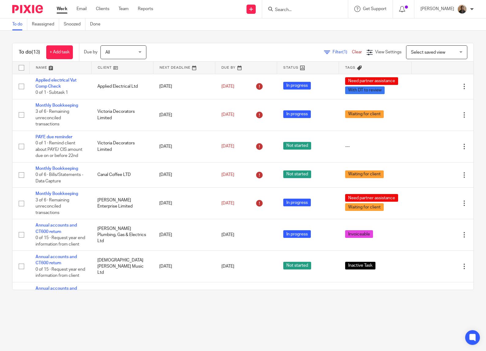  I want to click on span: View Settings, so click(389, 52).